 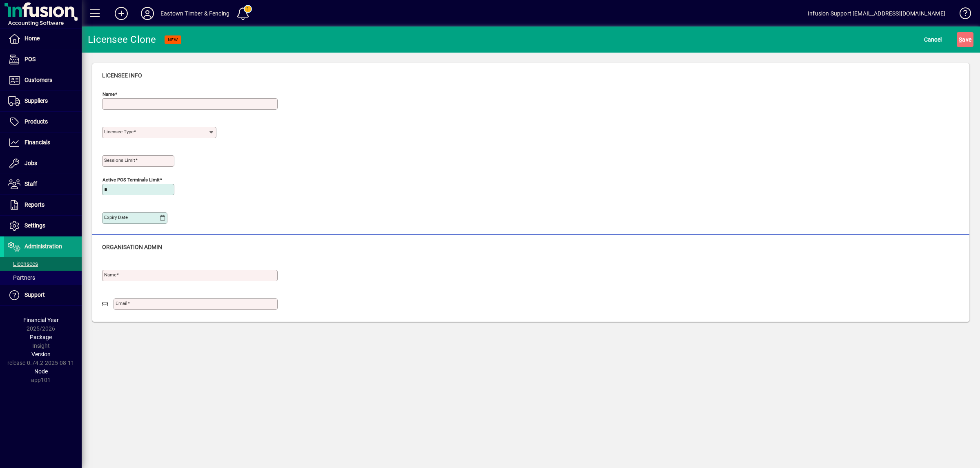 I want to click on a: POS, so click(x=43, y=60).